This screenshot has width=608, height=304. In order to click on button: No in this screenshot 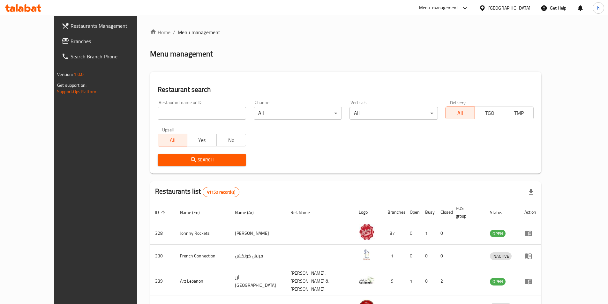, I will do `click(231, 140)`.